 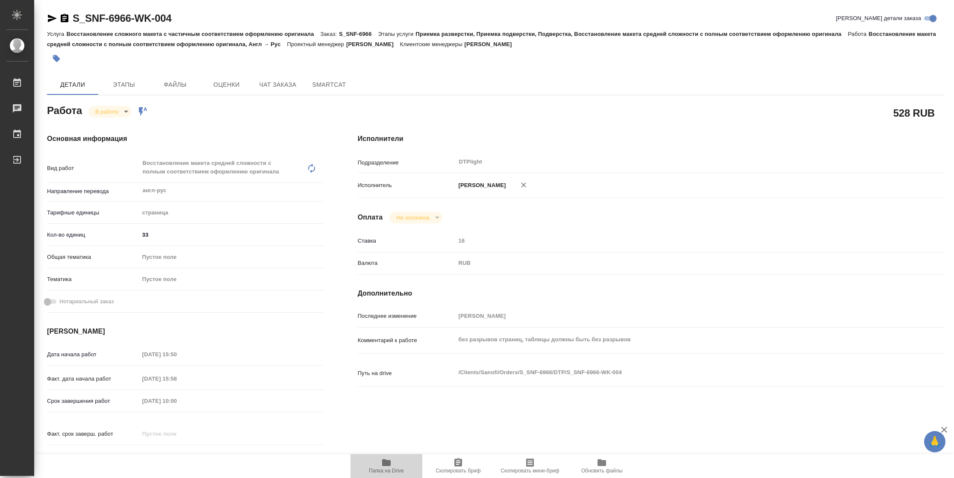 I want to click on h2: 528 RUB, so click(x=914, y=113).